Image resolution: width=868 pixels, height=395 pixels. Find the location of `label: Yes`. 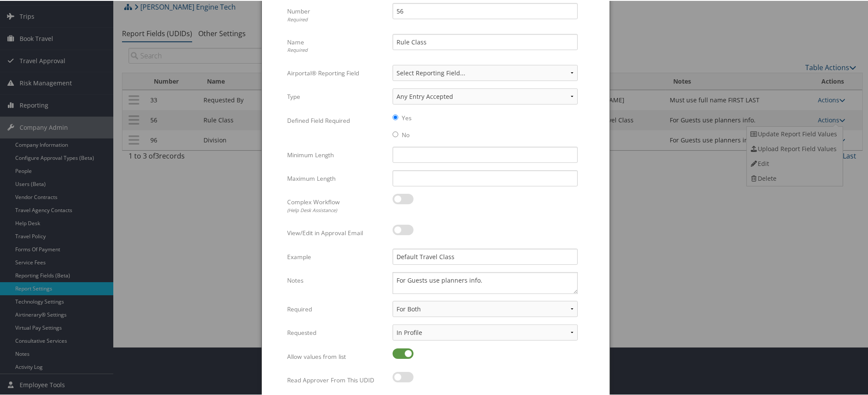

label: Yes is located at coordinates (406, 117).